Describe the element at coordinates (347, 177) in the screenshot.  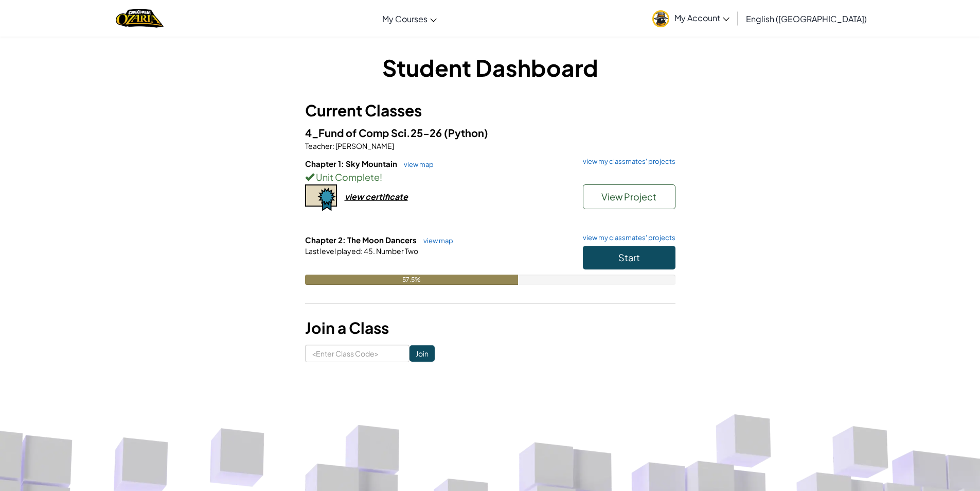
I see `span: Unit Complete` at that location.